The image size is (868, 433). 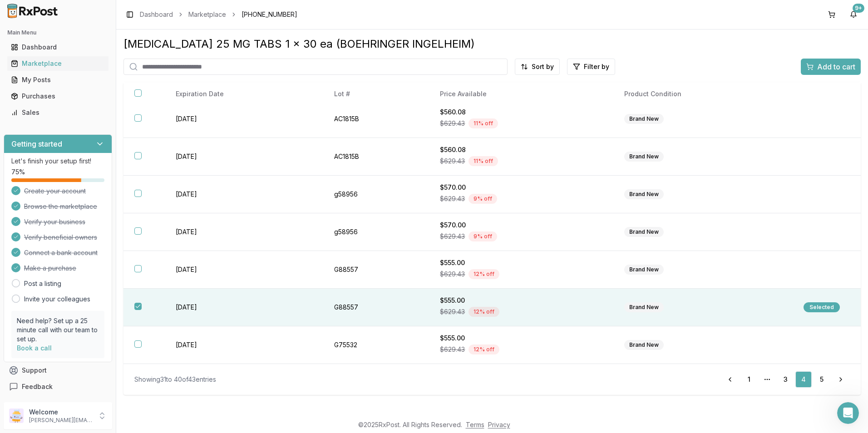 What do you see at coordinates (50, 268) in the screenshot?
I see `span: Make a purchase` at bounding box center [50, 268].